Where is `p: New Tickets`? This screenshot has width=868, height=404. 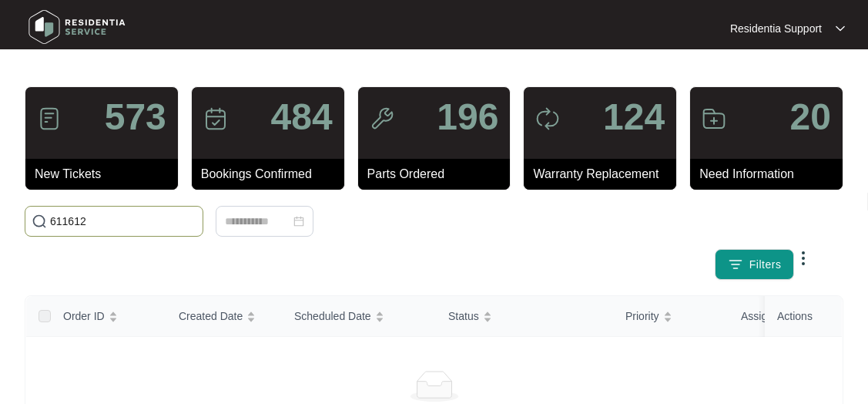
p: New Tickets is located at coordinates (107, 174).